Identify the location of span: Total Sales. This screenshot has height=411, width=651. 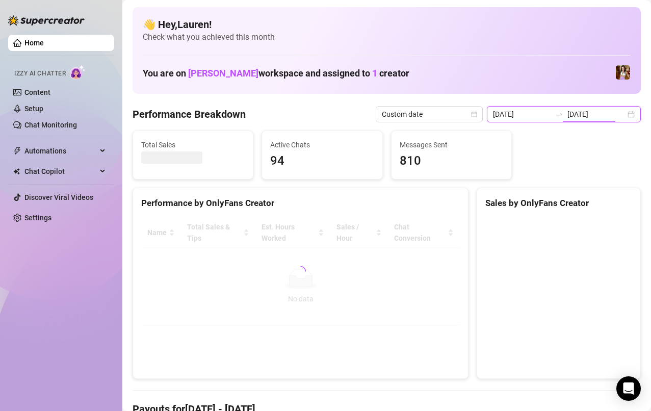
(193, 145).